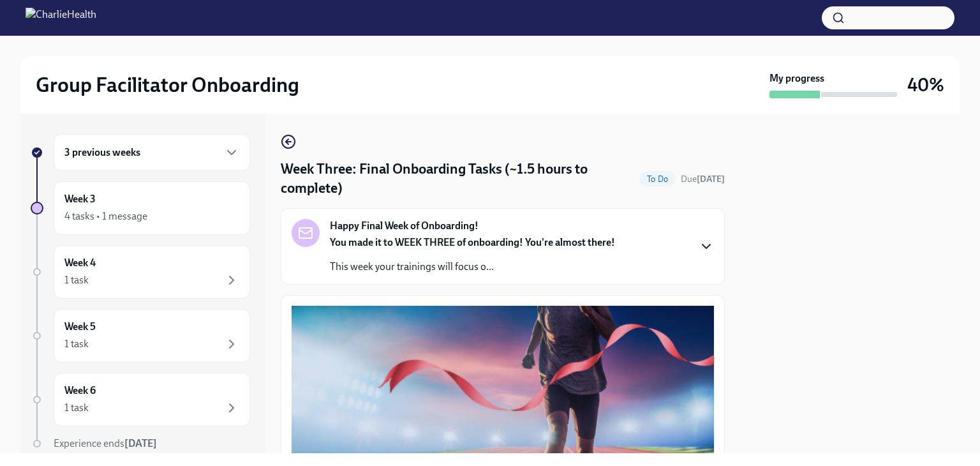 Image resolution: width=980 pixels, height=466 pixels. What do you see at coordinates (472, 267) in the screenshot?
I see `p: This week your trainings will focus o...` at bounding box center [472, 267].